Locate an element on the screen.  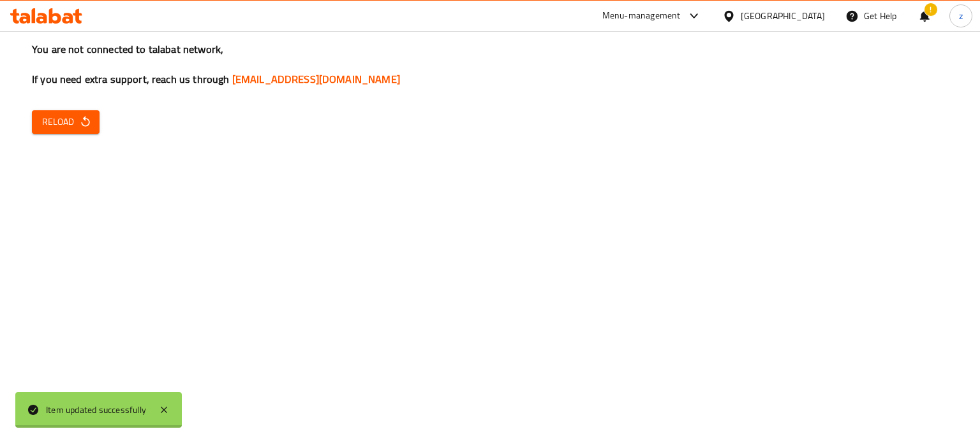
div: Item updated successfully is located at coordinates (96, 410).